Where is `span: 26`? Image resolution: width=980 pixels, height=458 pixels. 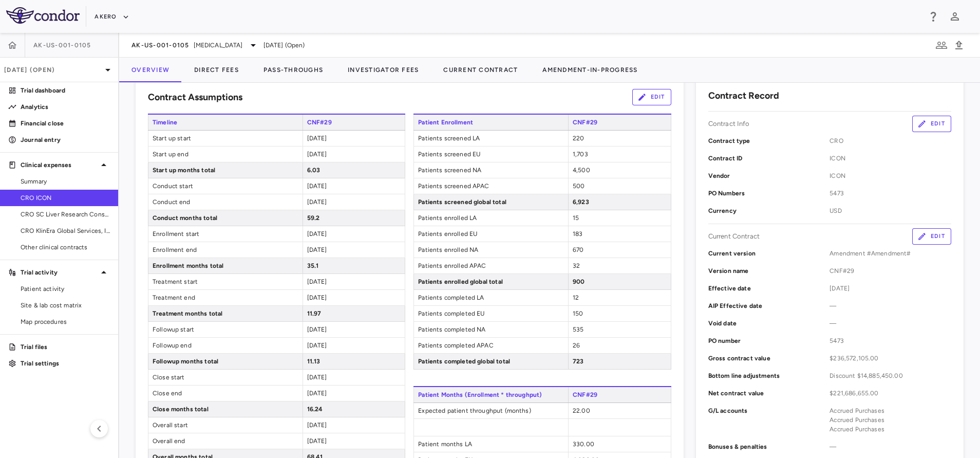 span: 26 is located at coordinates (576, 345).